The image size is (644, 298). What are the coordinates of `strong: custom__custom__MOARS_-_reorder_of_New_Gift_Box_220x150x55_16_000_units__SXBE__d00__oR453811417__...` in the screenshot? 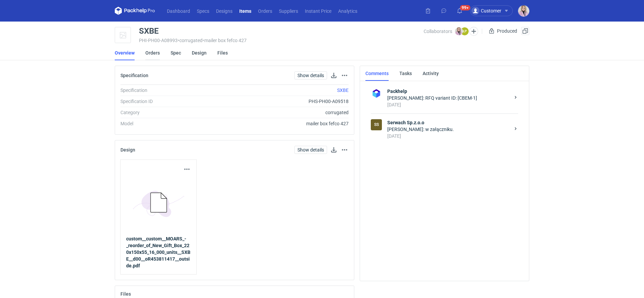 It's located at (158, 252).